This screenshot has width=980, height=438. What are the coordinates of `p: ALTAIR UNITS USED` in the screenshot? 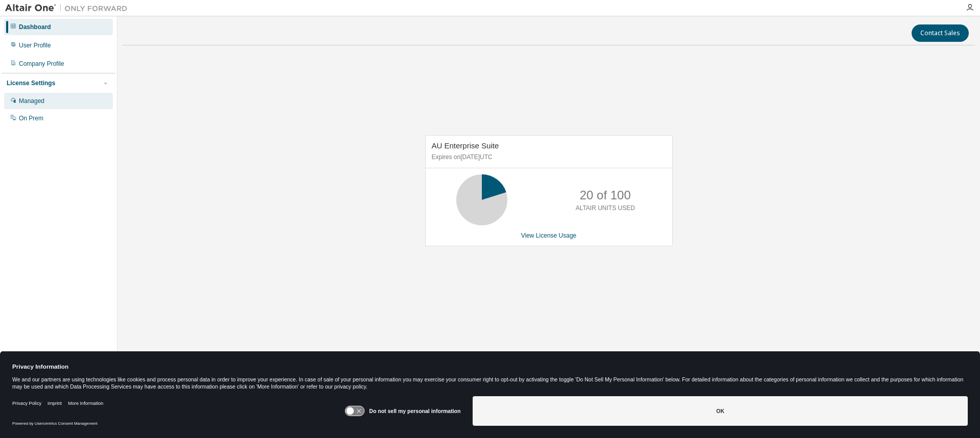 It's located at (606, 208).